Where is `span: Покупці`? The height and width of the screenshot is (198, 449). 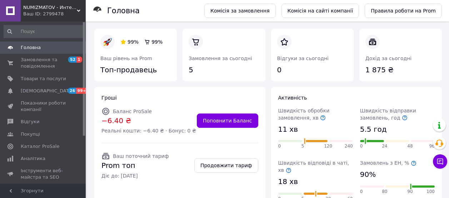 span: Покупці is located at coordinates (30, 134).